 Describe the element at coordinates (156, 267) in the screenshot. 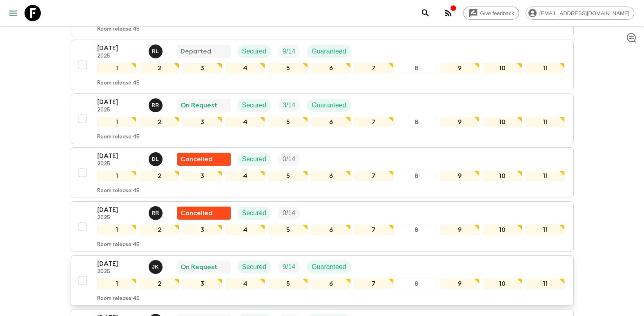

I see `button: JK` at that location.